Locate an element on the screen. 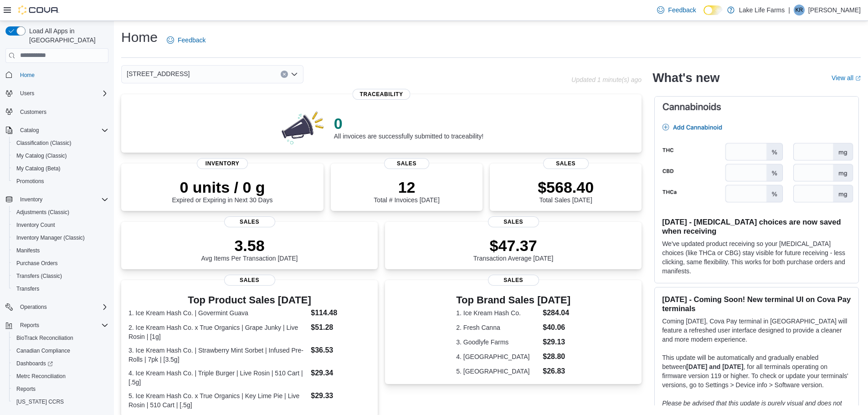  a: Reports is located at coordinates (26, 388).